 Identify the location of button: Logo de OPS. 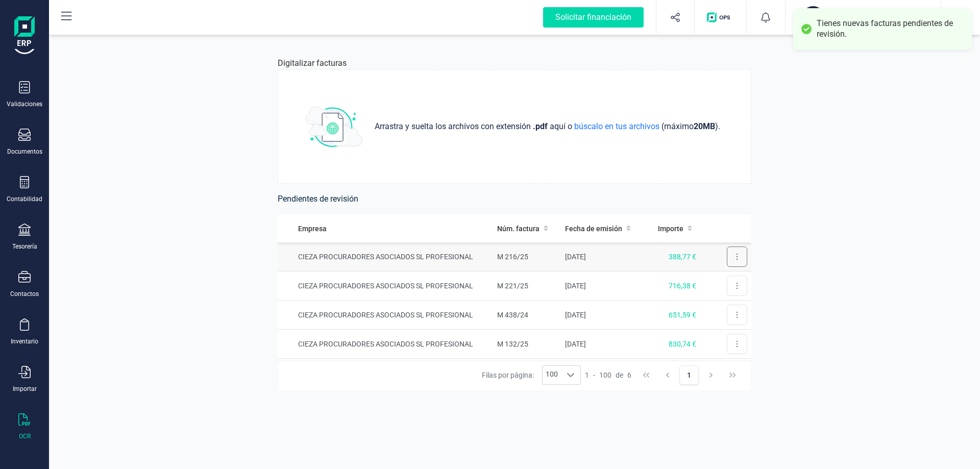
(720, 17).